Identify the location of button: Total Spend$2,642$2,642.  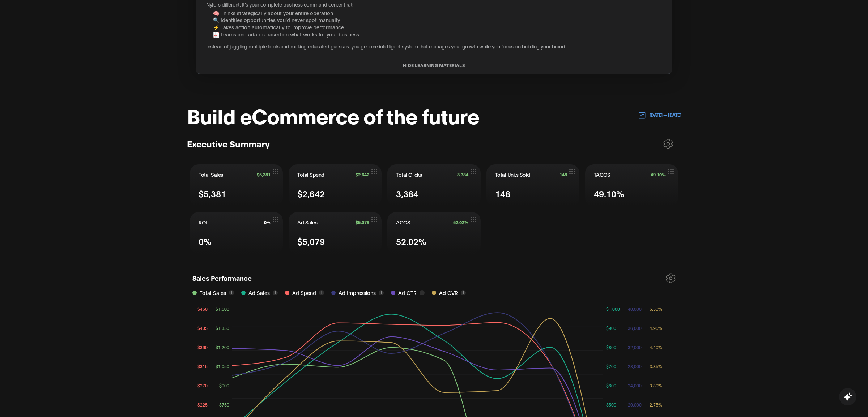
(335, 185).